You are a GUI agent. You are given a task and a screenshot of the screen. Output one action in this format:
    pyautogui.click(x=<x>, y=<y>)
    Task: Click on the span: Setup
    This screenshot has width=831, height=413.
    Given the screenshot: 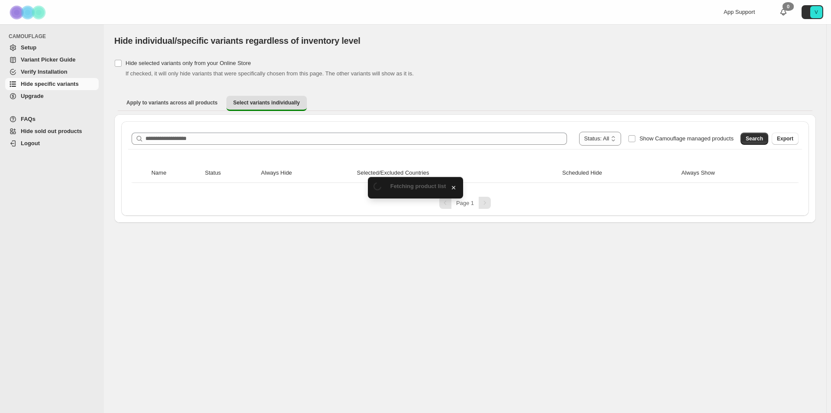 What is the action you would take?
    pyautogui.click(x=29, y=47)
    